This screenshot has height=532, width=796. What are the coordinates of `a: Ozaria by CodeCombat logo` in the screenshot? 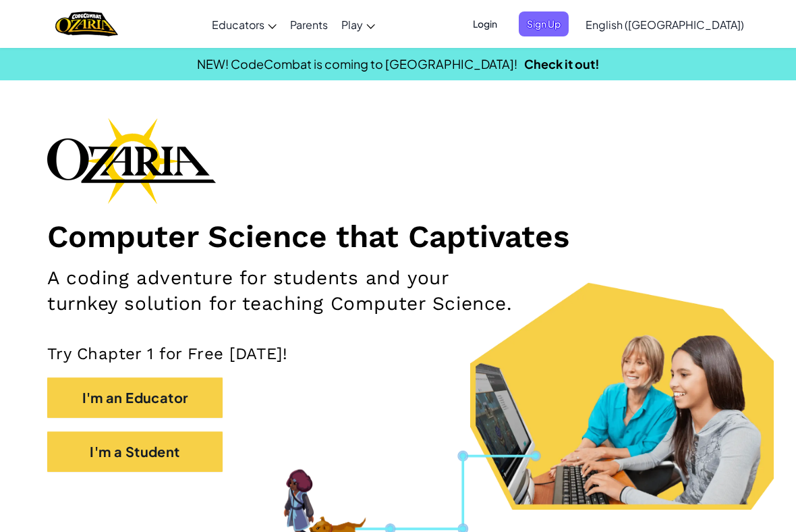 It's located at (86, 23).